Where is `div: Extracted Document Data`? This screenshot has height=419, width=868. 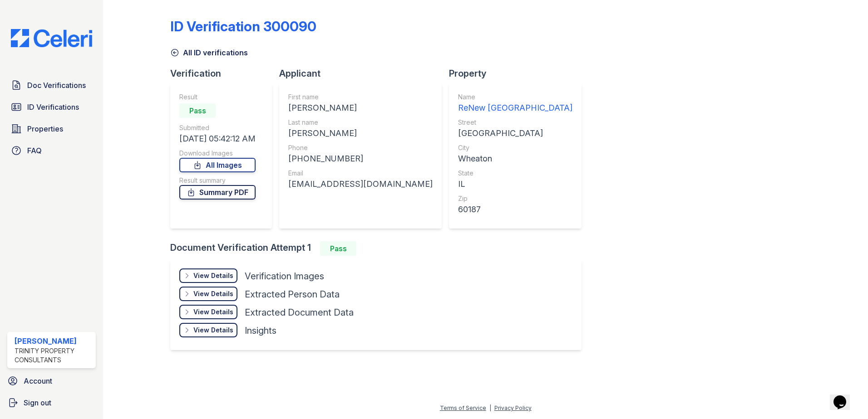 div: Extracted Document Data is located at coordinates (299, 313).